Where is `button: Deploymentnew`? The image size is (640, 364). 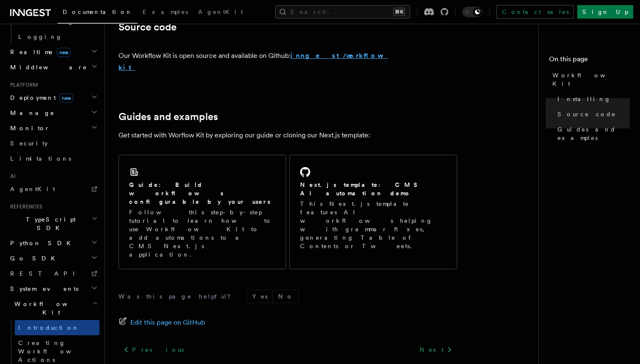
button: Deploymentnew is located at coordinates (53, 98).